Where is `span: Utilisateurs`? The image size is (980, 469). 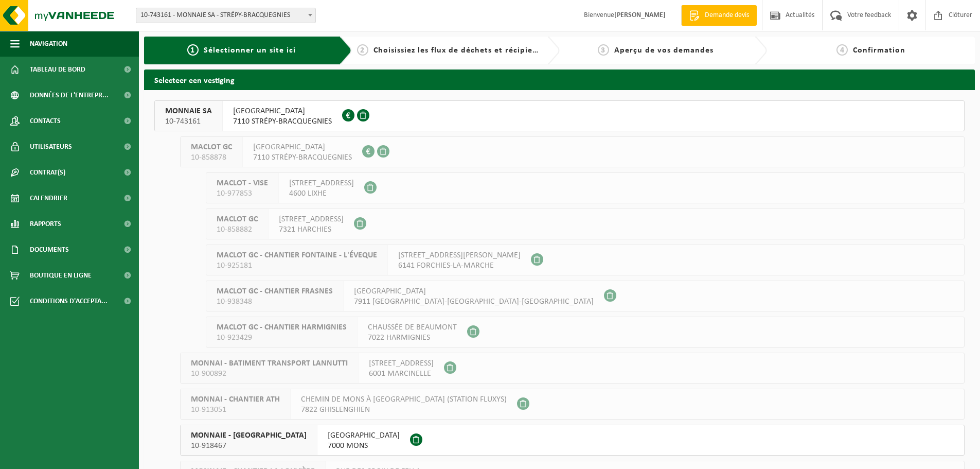 span: Utilisateurs is located at coordinates (51, 147).